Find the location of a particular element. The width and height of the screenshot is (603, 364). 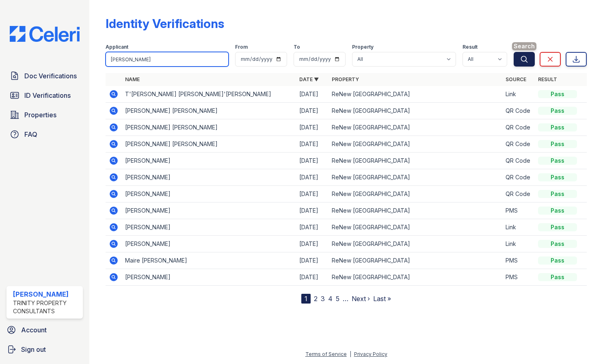

span: Search is located at coordinates (524, 46).